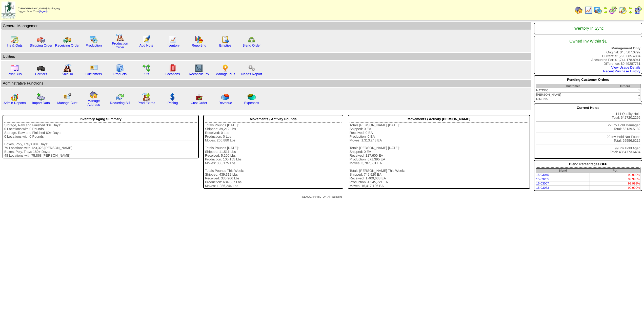 Image resolution: width=644 pixels, height=332 pixels. Describe the element at coordinates (252, 40) in the screenshot. I see `img: network.png` at that location.